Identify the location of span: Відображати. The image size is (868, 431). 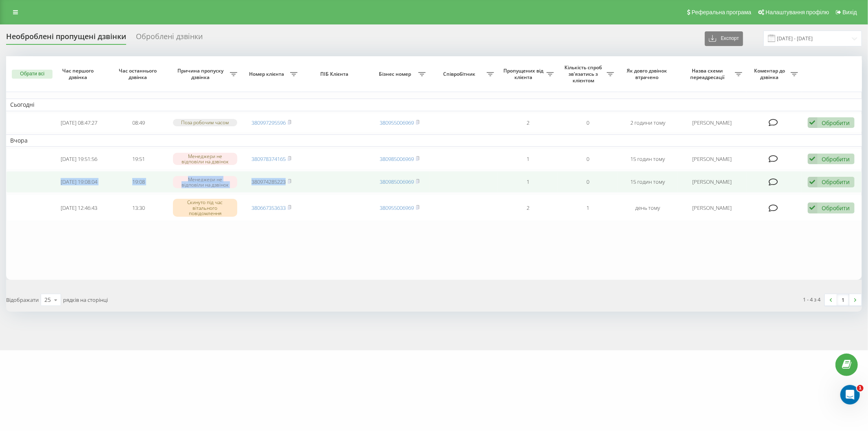
(22, 300).